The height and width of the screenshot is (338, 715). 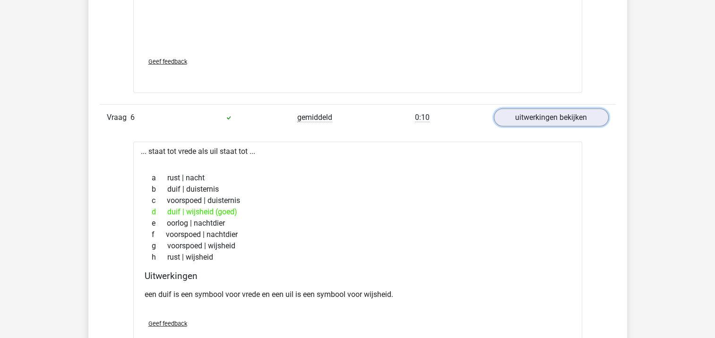 What do you see at coordinates (159, 223) in the screenshot?
I see `span: e` at bounding box center [159, 223].